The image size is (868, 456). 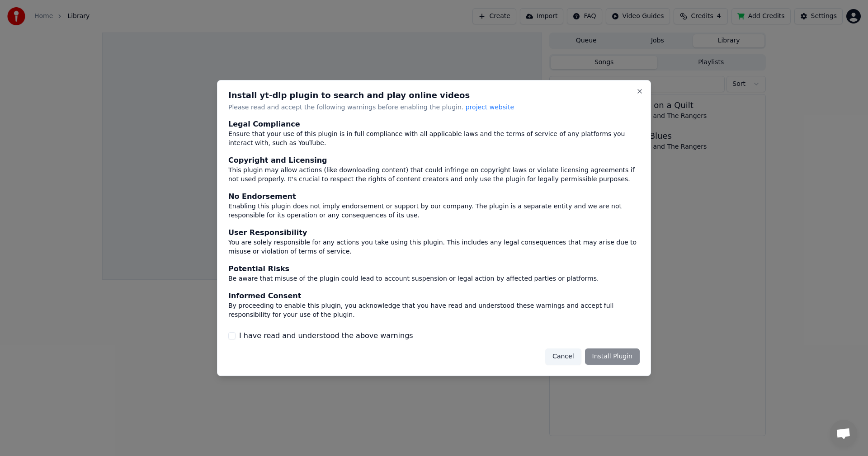 What do you see at coordinates (434, 232) in the screenshot?
I see `div: User Responsibility` at bounding box center [434, 232].